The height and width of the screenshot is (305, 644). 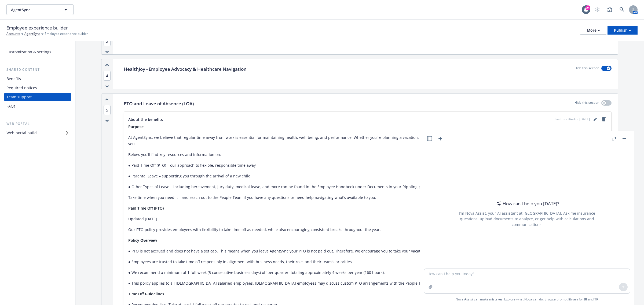 What do you see at coordinates (37, 124) in the screenshot?
I see `div: Web portal` at bounding box center [37, 124].